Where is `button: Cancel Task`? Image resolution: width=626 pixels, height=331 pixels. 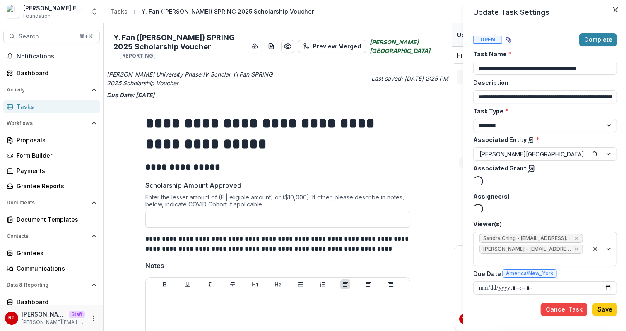 button: Cancel Task is located at coordinates (563, 309).